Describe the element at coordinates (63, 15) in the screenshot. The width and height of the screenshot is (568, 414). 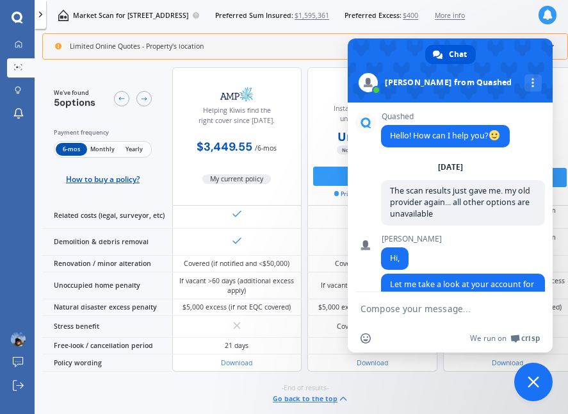
I see `img: home-and-contents.b802091223b8502ef2dd.svg` at that location.